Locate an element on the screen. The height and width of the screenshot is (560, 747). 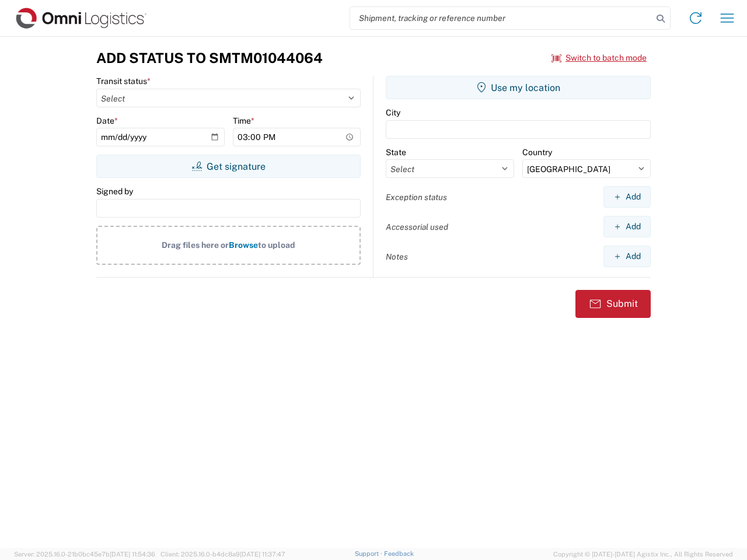
button: Get signature is located at coordinates (229, 167).